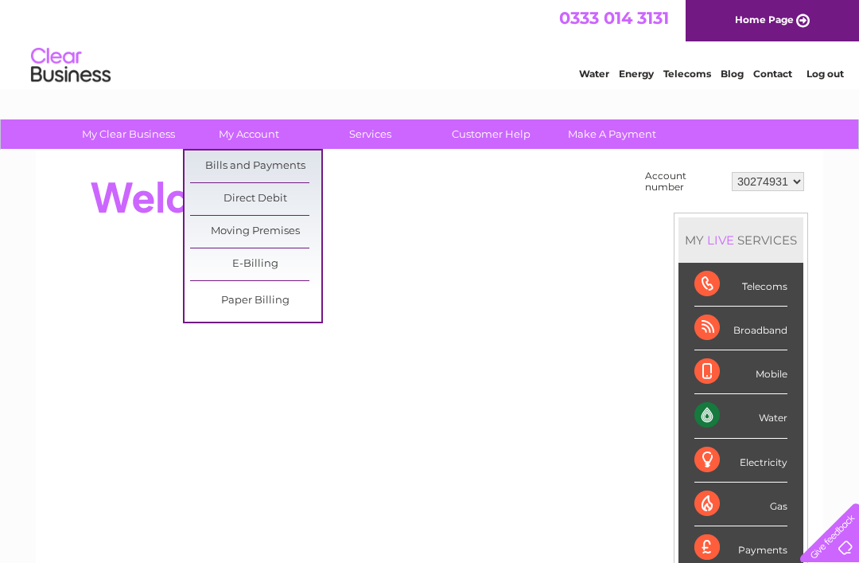 The width and height of the screenshot is (859, 563). What do you see at coordinates (594, 73) in the screenshot?
I see `a: Water` at bounding box center [594, 73].